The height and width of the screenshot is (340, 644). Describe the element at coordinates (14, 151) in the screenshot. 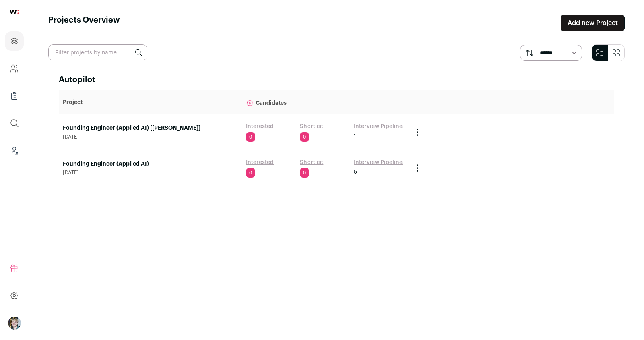

I see `a: Leads (Backoffice)` at that location.